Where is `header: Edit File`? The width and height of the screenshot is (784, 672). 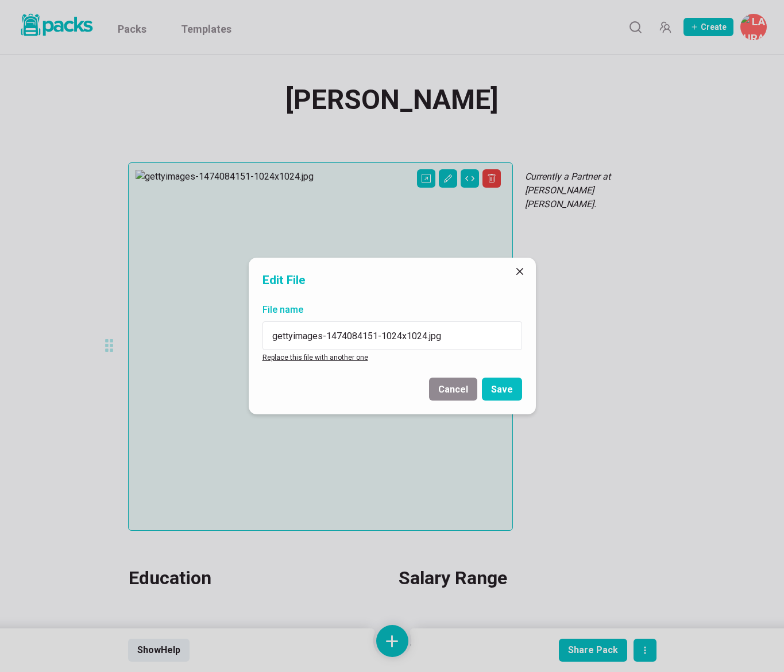 header: Edit File is located at coordinates (392, 278).